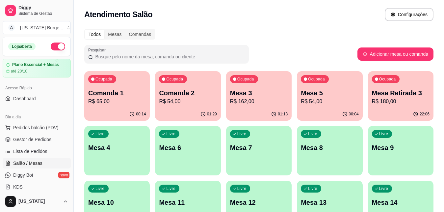  I want to click on a: Plano Essencial + Mesasaté 20/10, so click(37, 68).